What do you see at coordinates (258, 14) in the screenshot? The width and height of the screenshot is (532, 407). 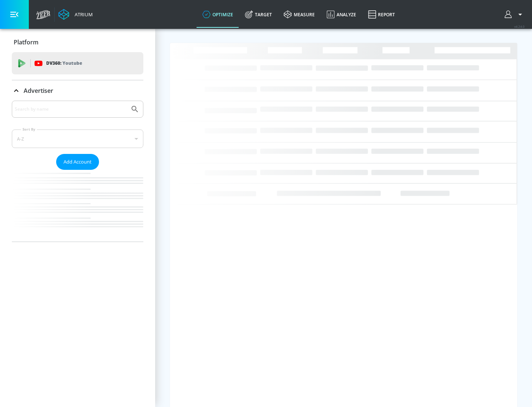 I see `a: Target` at bounding box center [258, 14].